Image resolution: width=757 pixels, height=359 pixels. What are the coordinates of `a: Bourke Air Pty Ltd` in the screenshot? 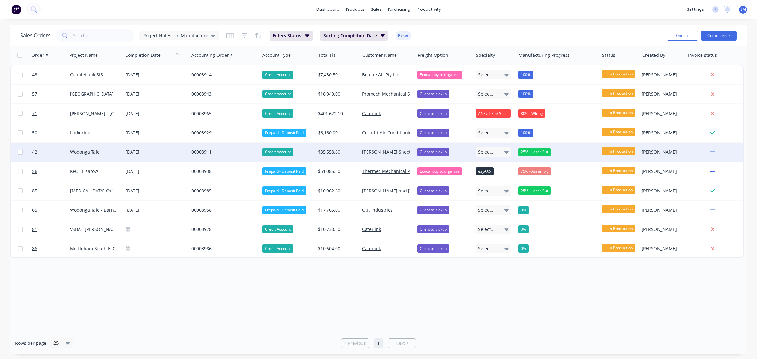 It's located at (381, 74).